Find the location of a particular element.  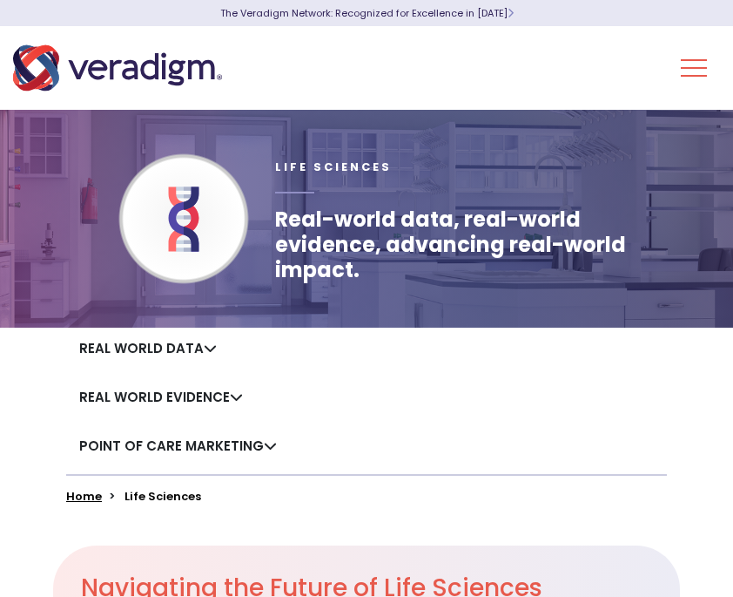

span: Life Sciences is located at coordinates (334, 166).